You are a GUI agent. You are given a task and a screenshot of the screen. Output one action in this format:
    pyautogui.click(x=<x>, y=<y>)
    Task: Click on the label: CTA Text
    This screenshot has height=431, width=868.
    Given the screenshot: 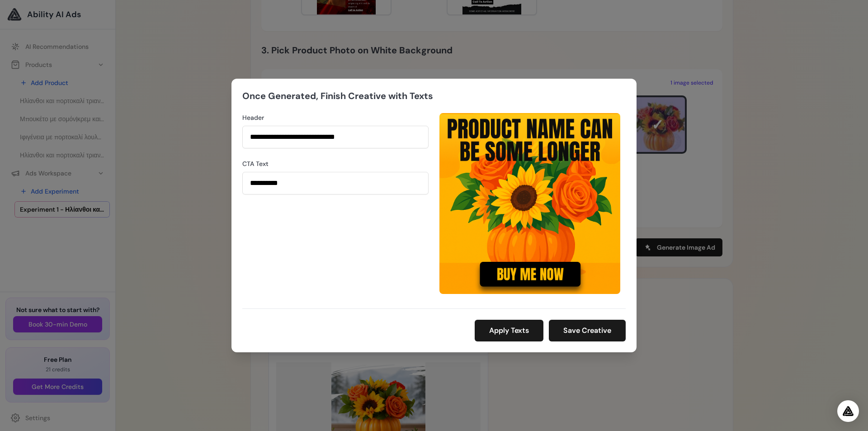 What is the action you would take?
    pyautogui.click(x=336, y=164)
    